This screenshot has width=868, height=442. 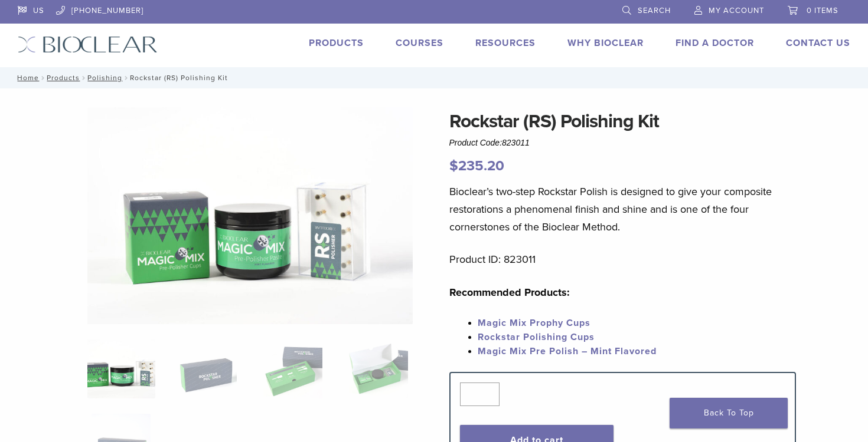 What do you see at coordinates (26, 78) in the screenshot?
I see `a: Home` at bounding box center [26, 78].